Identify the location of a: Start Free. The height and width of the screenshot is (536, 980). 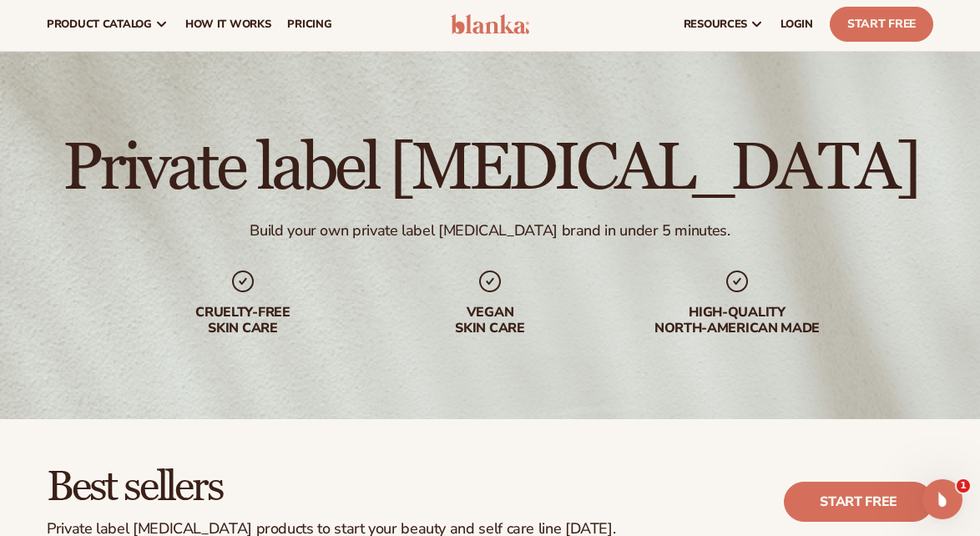
(882, 24).